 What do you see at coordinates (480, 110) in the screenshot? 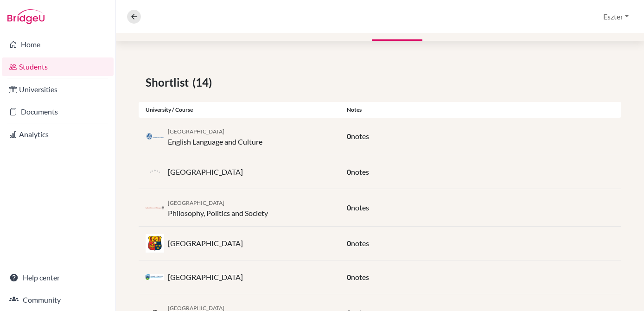
I see `div: Notes` at bounding box center [480, 110].